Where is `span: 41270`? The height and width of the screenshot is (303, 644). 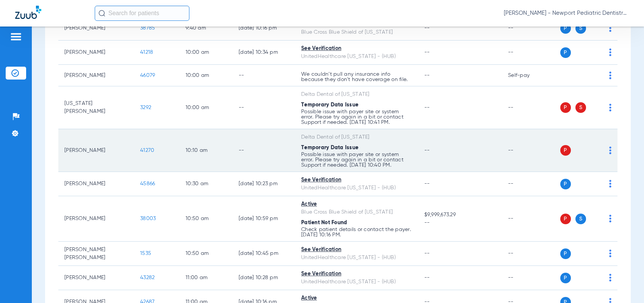 span: 41270 is located at coordinates (147, 150).